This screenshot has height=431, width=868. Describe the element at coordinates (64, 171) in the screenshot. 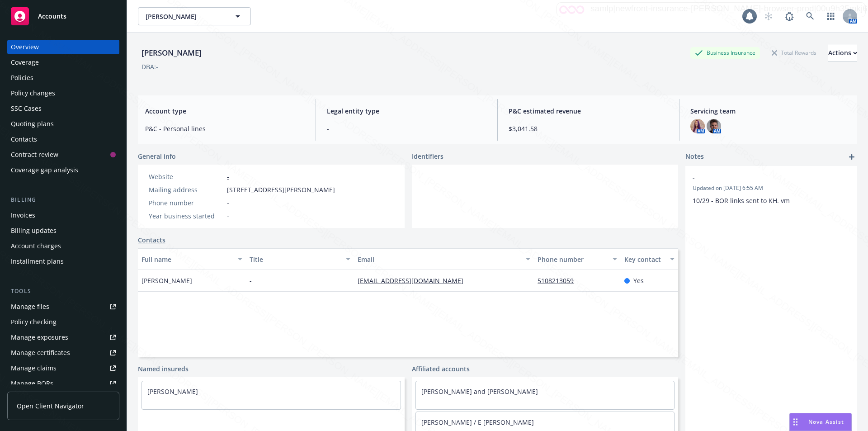

I see `a: Coverage gap analysis` at that location.